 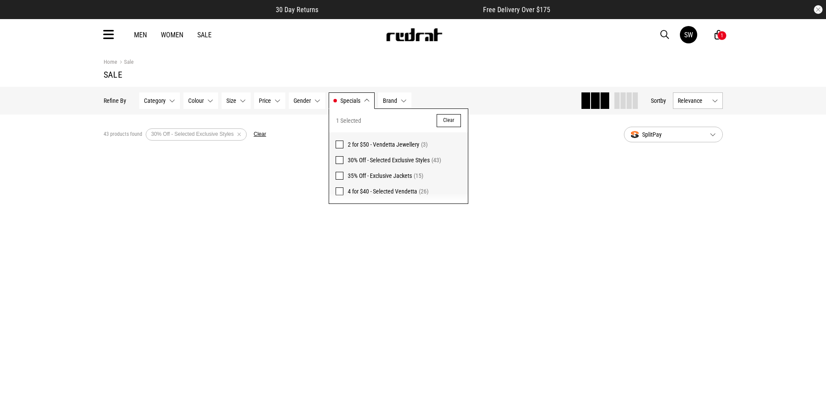 I want to click on span: SplitPay, so click(x=667, y=134).